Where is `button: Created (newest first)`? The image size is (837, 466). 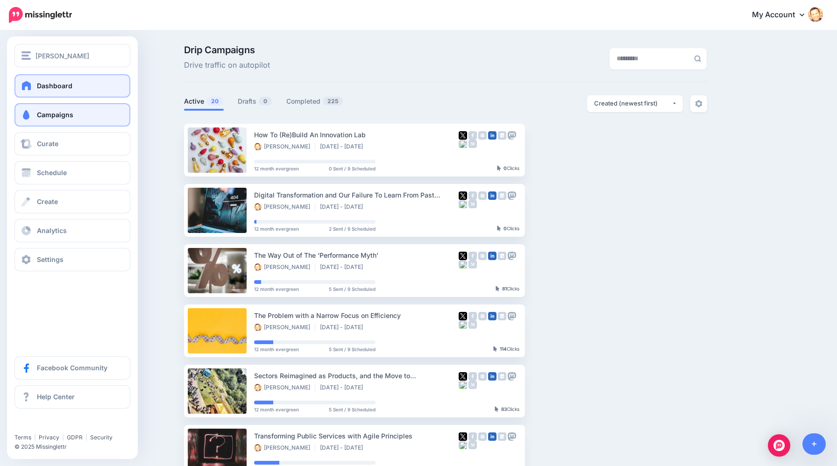
button: Created (newest first) is located at coordinates (635, 104).